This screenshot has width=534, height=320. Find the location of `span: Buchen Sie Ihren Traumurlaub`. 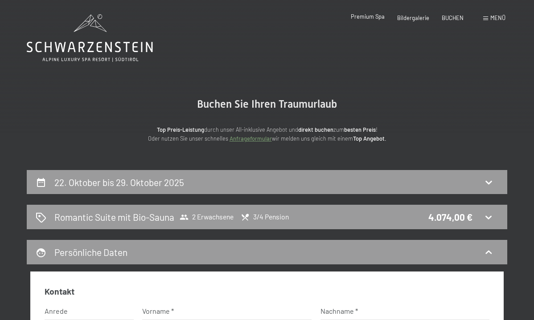

span: Buchen Sie Ihren Traumurlaub is located at coordinates (267, 104).